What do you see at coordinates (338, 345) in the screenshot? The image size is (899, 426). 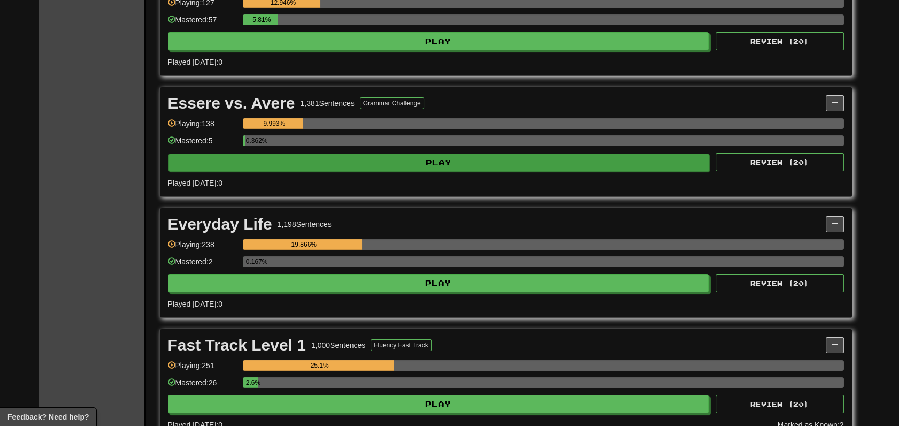 I see `div: 1,000 Sentences` at bounding box center [338, 345].